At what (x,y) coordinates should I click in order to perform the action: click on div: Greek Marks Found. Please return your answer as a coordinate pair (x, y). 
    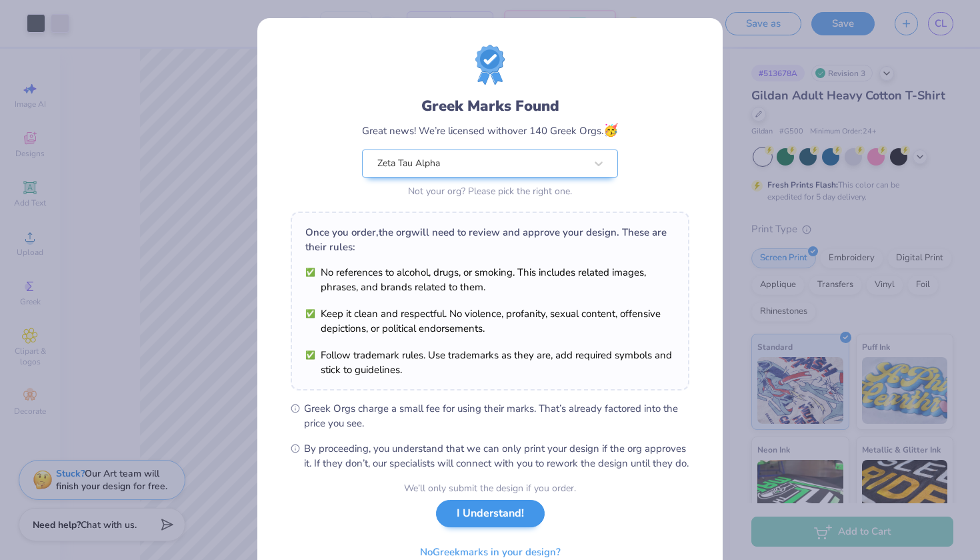
    Looking at the image, I should click on (490, 106).